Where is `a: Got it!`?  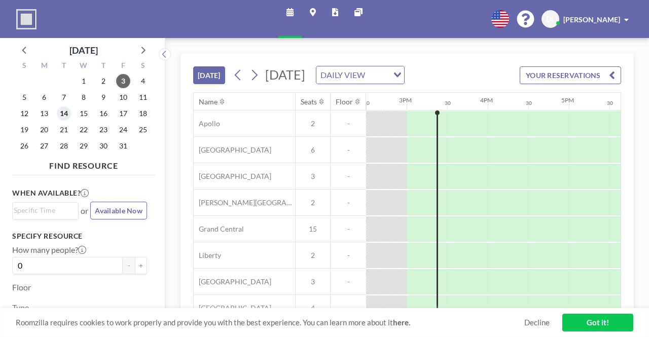 a: Got it! is located at coordinates (597, 322).